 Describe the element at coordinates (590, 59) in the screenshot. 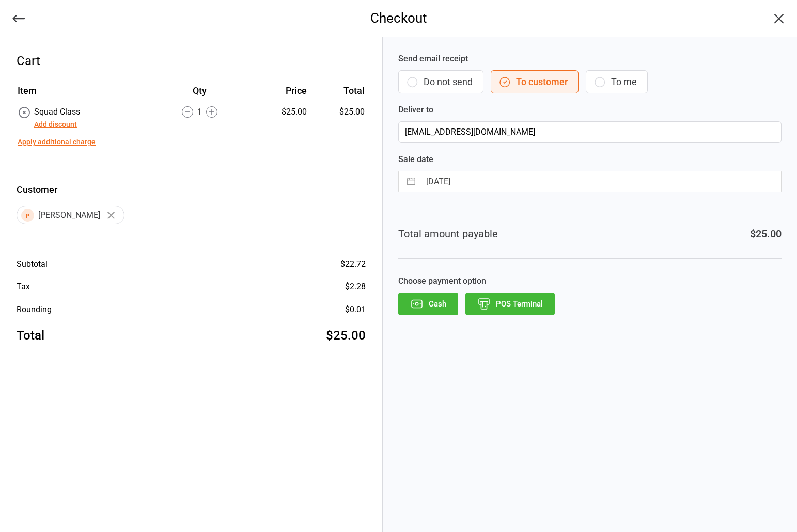

I see `label: Send email receipt` at that location.